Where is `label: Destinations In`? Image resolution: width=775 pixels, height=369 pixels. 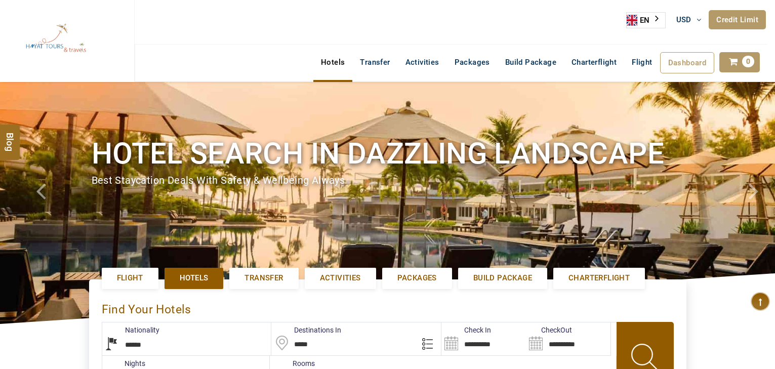 label: Destinations In is located at coordinates (306, 330).